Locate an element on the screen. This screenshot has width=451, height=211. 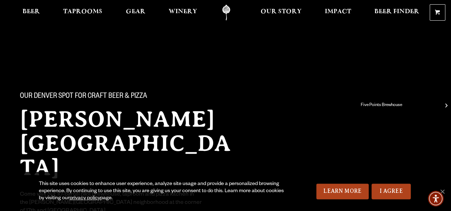
a: Five Points Brewhouse is located at coordinates (402, 106).